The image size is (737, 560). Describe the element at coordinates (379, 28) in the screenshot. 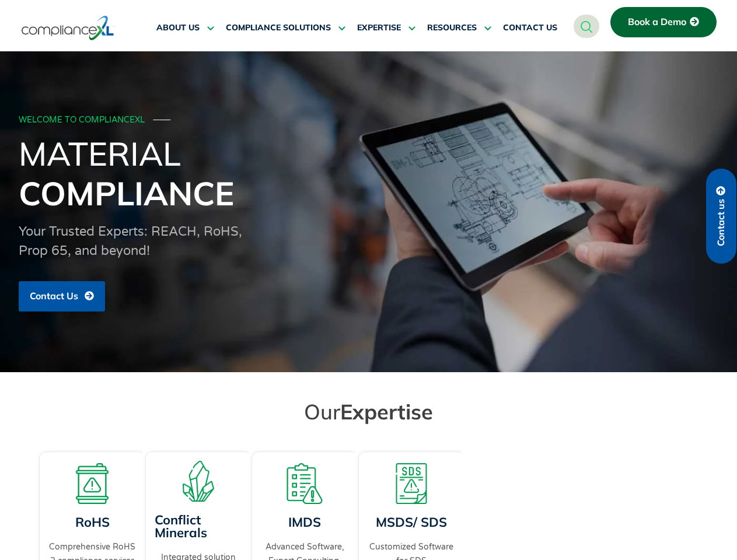

I see `span: EXPERTISE` at that location.